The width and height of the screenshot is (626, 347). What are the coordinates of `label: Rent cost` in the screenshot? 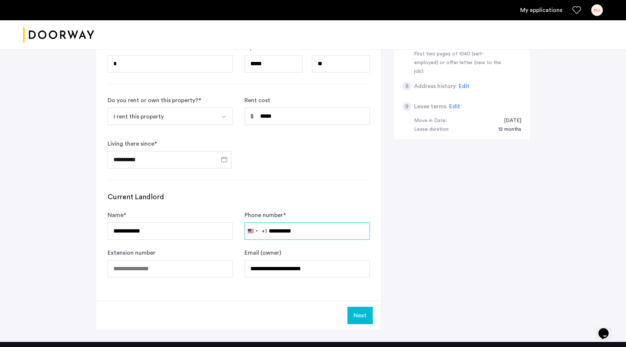 It's located at (257, 100).